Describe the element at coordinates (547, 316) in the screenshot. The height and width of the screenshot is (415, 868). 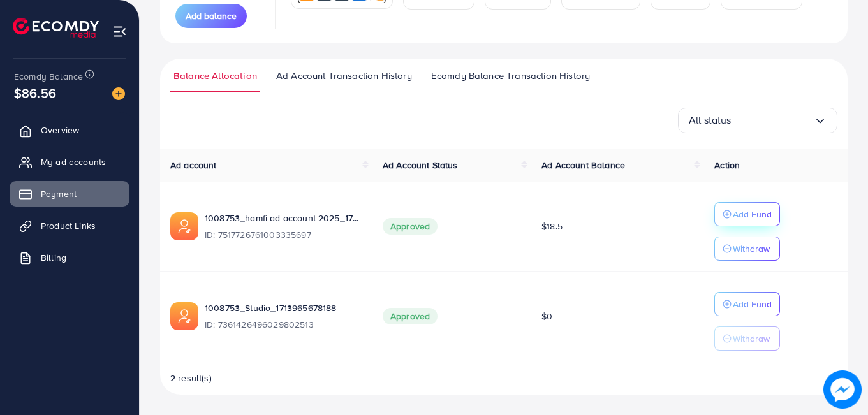
I see `span: $0` at that location.